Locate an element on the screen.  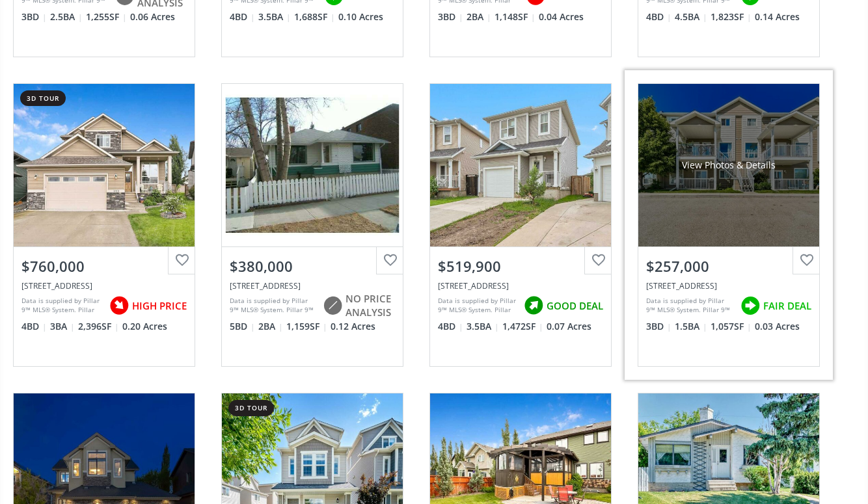
div: $380,000 is located at coordinates (312, 266).